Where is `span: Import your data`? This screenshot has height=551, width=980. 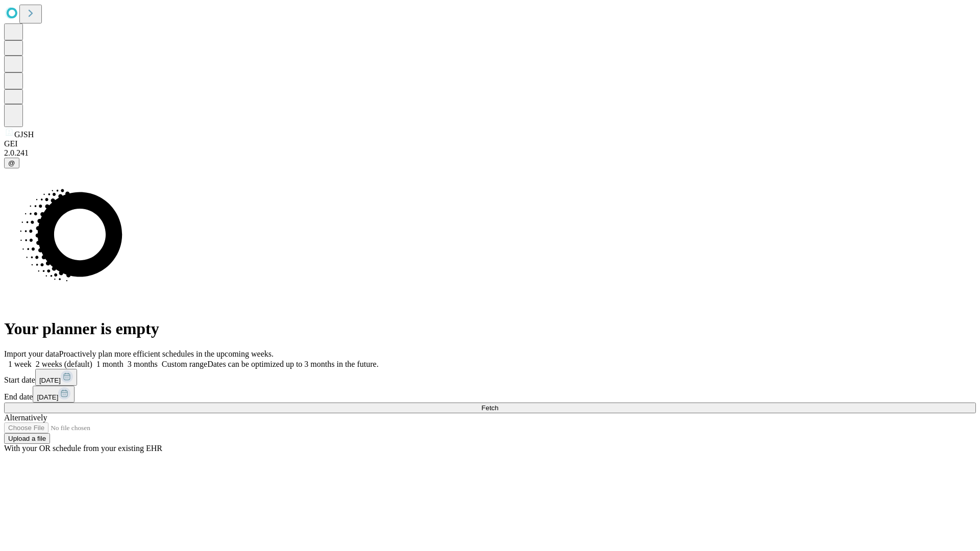
span: Import your data is located at coordinates (32, 354).